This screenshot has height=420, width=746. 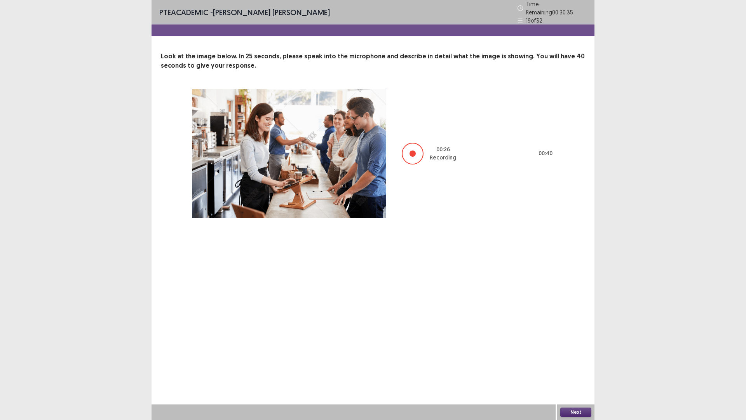 I want to click on p: 00 : 26, so click(x=443, y=149).